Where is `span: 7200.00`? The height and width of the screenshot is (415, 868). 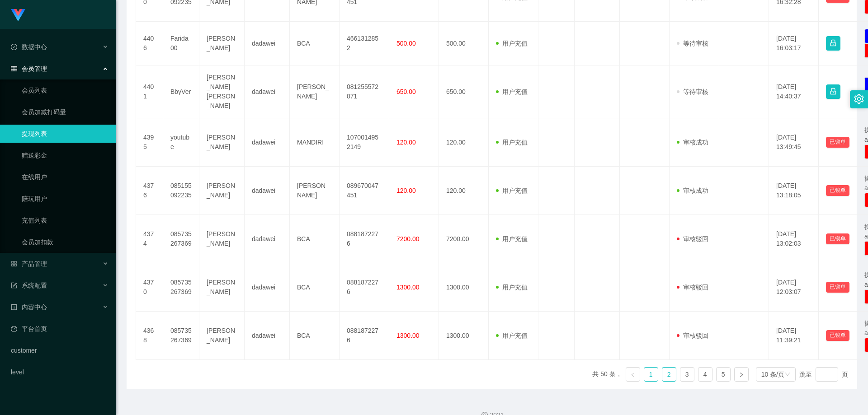 span: 7200.00 is located at coordinates (408, 239).